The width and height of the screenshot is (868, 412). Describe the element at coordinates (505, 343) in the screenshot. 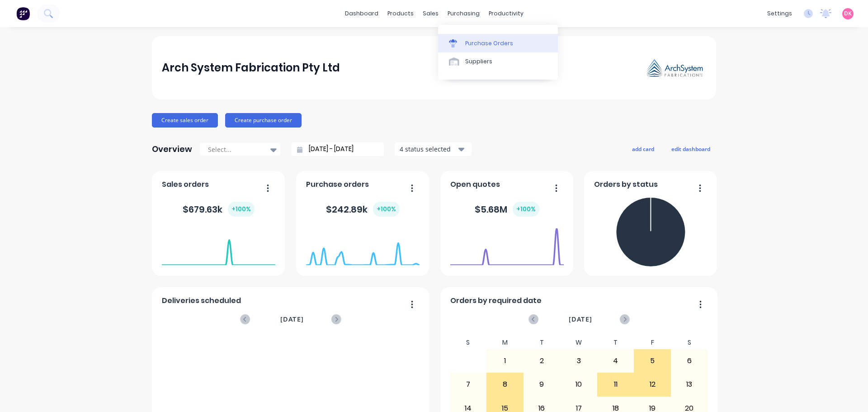

I see `div: M` at that location.